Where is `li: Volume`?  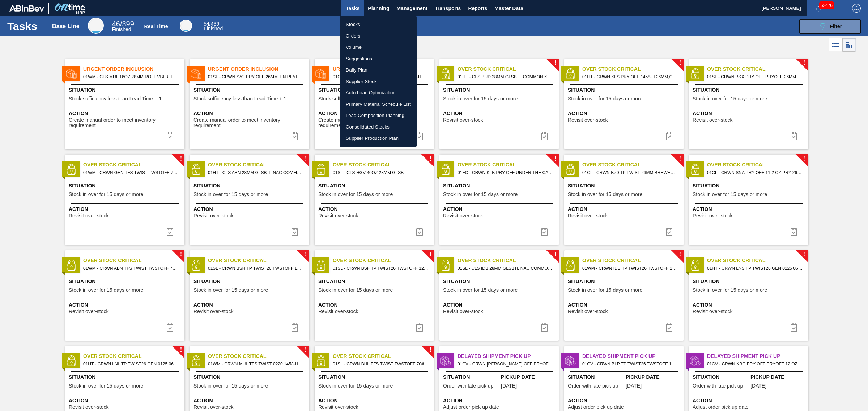
li: Volume is located at coordinates (378, 48).